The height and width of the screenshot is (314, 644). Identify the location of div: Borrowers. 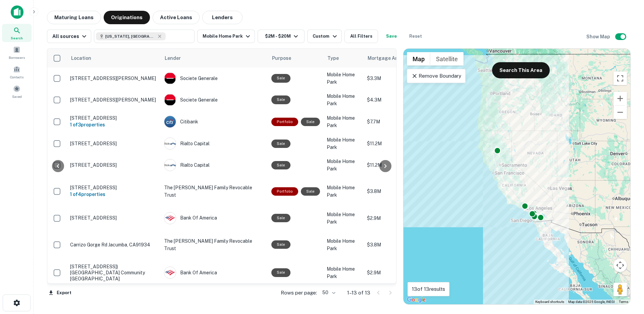
(17, 52).